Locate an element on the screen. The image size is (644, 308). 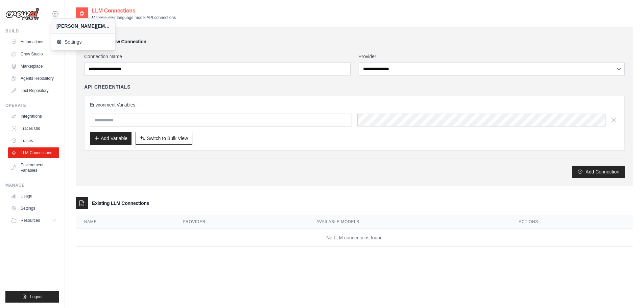
a: Traces is located at coordinates (34, 140).